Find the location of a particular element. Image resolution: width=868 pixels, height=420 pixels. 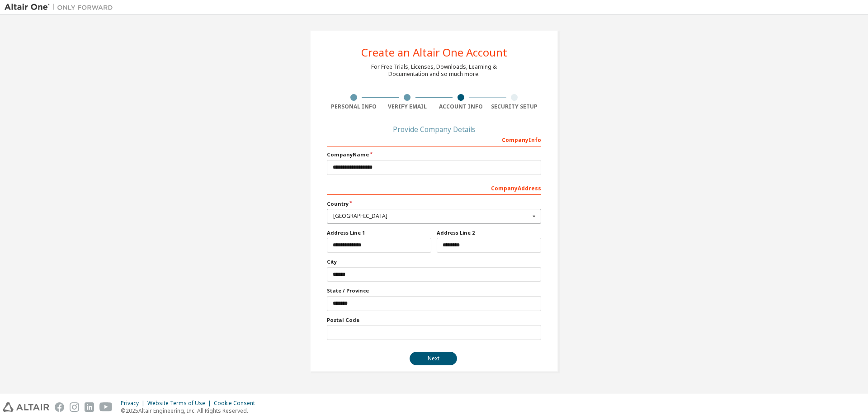

label: Address Line 1 is located at coordinates (379, 233).